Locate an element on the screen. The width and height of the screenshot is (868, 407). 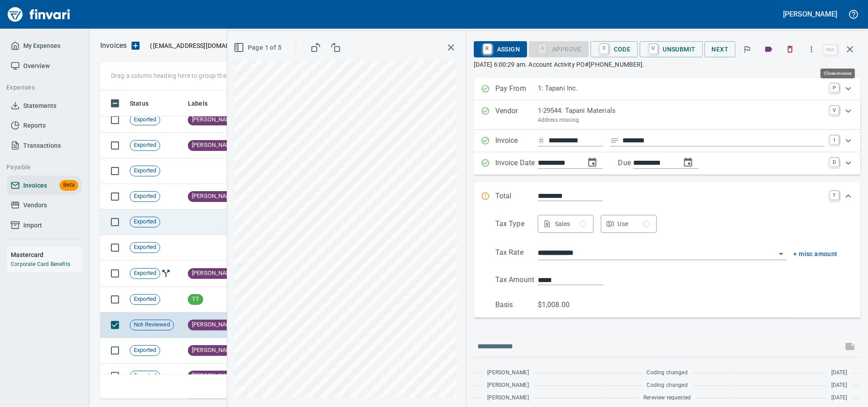
p: Tax Amount is located at coordinates (516, 280).